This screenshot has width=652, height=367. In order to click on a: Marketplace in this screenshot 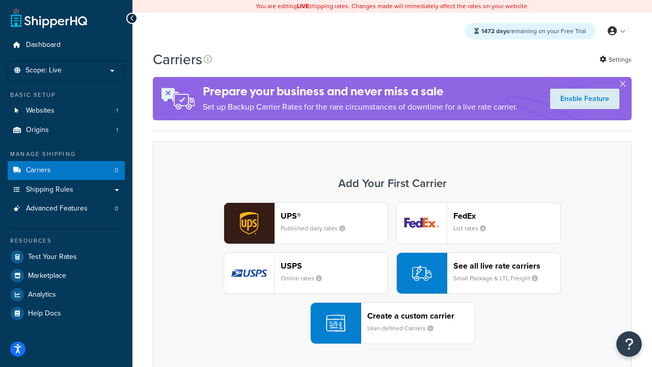, I will do `click(66, 276)`.